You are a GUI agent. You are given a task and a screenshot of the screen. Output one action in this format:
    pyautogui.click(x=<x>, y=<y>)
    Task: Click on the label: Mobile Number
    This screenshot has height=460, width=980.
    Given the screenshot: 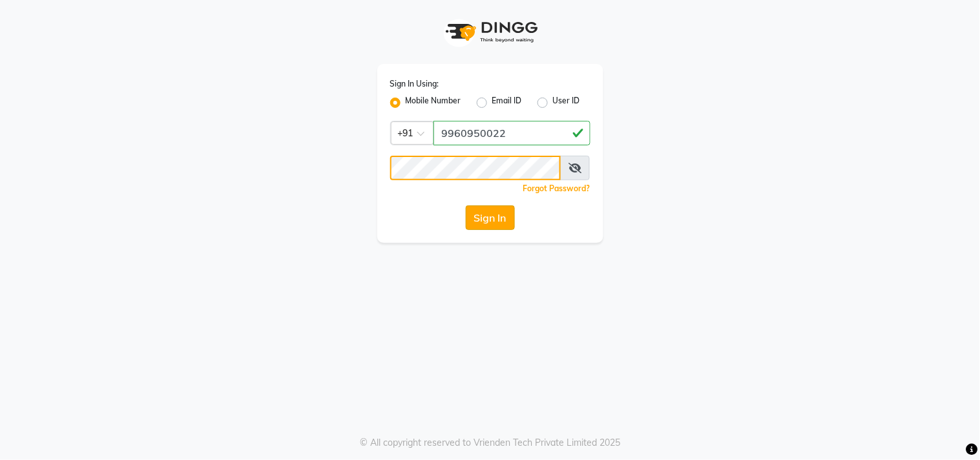 What is the action you would take?
    pyautogui.click(x=433, y=102)
    